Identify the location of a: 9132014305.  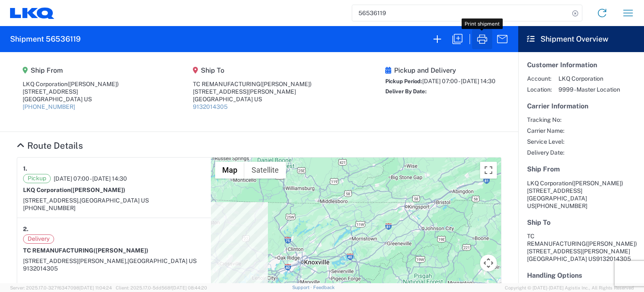
(210, 106).